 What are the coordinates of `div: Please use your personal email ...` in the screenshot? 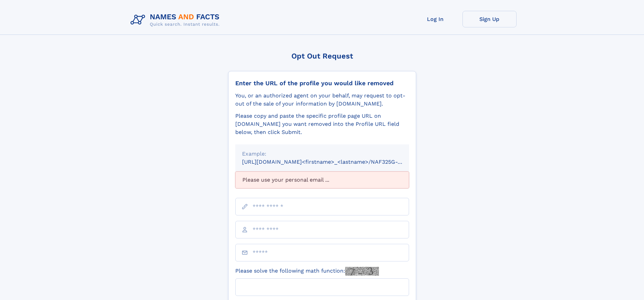 It's located at (322, 180).